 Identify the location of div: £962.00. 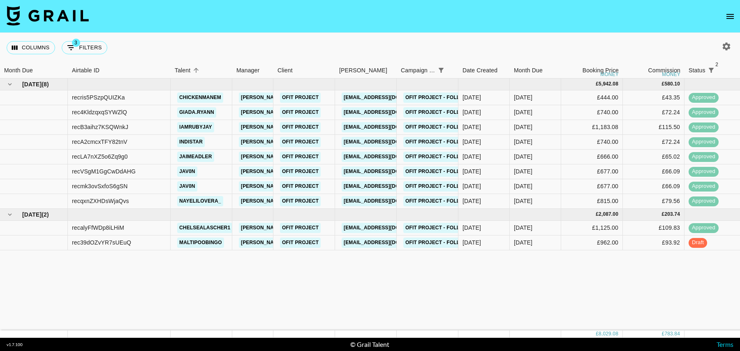
(592, 243).